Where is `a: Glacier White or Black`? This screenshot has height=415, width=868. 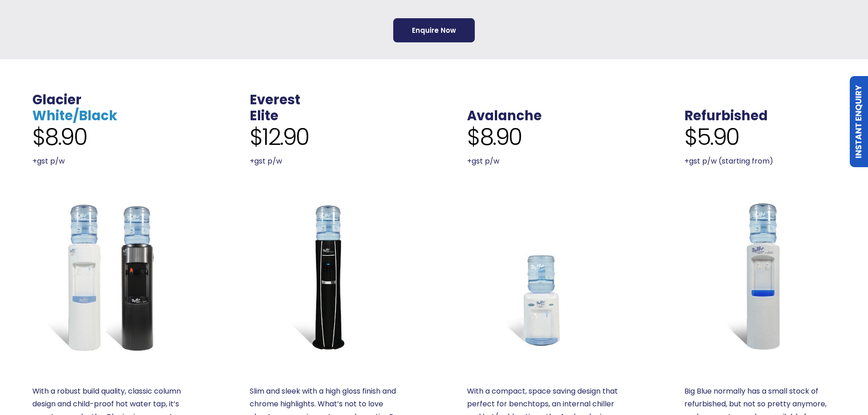 a: Glacier White or Black is located at coordinates (108, 276).